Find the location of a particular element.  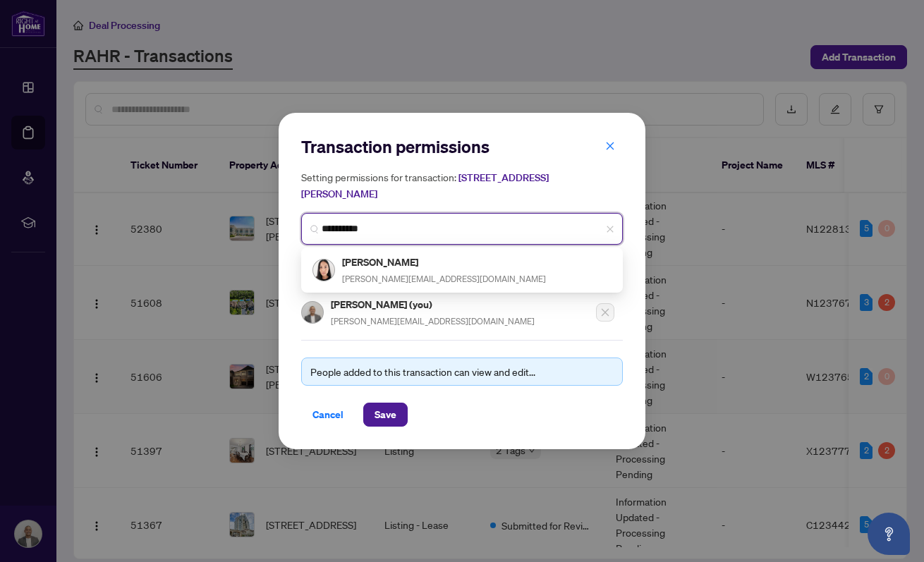

span: Save is located at coordinates (385, 415).